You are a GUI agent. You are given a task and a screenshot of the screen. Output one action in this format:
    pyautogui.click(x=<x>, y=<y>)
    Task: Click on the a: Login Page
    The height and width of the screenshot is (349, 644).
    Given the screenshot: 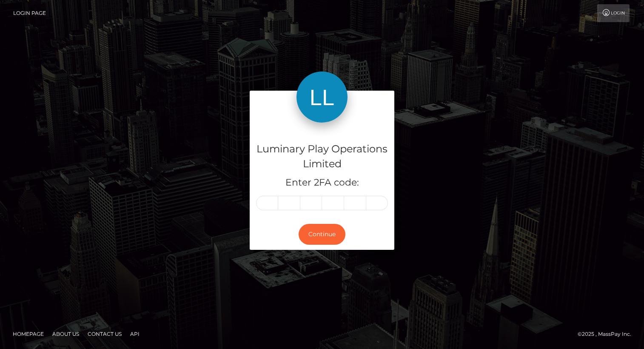 What is the action you would take?
    pyautogui.click(x=30, y=13)
    